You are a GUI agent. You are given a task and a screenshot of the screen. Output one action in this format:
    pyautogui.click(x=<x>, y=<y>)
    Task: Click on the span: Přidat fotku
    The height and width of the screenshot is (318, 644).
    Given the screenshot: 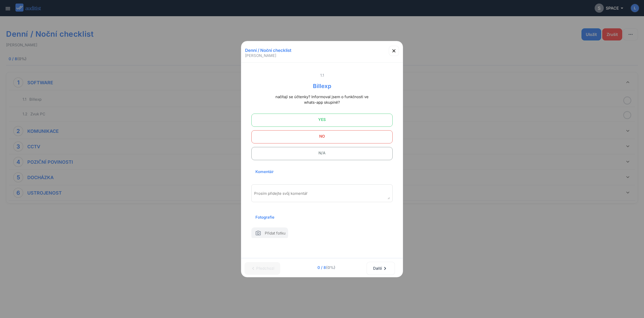 What is the action you would take?
    pyautogui.click(x=275, y=234)
    